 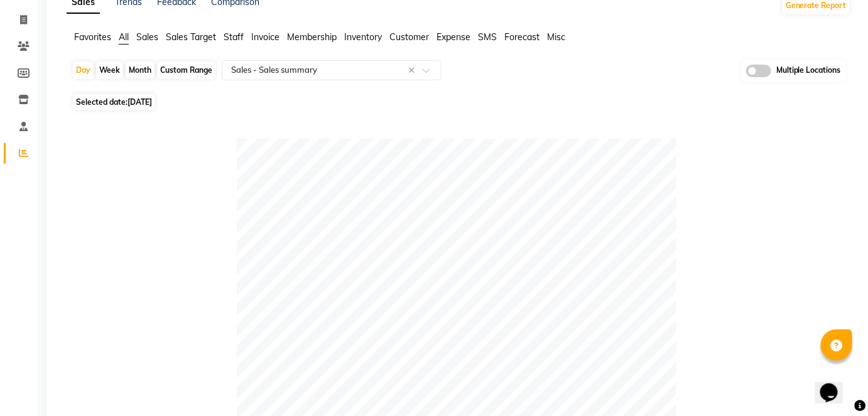 I want to click on span: Inventory, so click(x=363, y=37).